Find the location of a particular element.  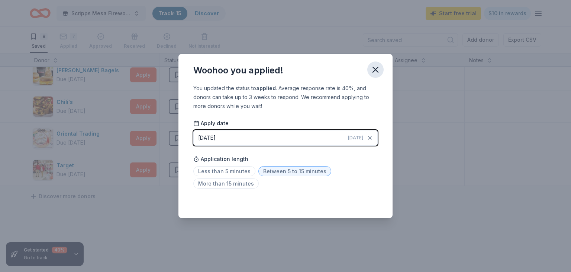

span: More than 15 minutes is located at coordinates (226, 183).